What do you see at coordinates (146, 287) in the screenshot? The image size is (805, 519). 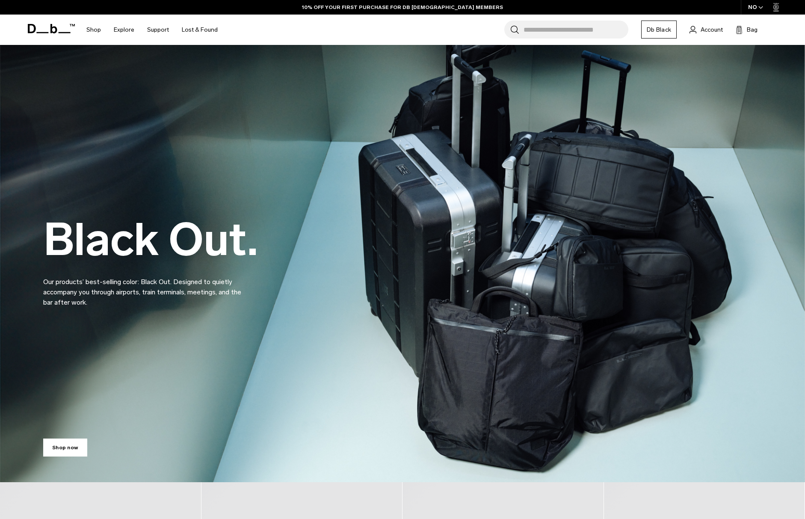 I see `p: Our products’ best-selling color: Black Out. Designed to quietly accompany you through airports, ...` at bounding box center [146, 287].